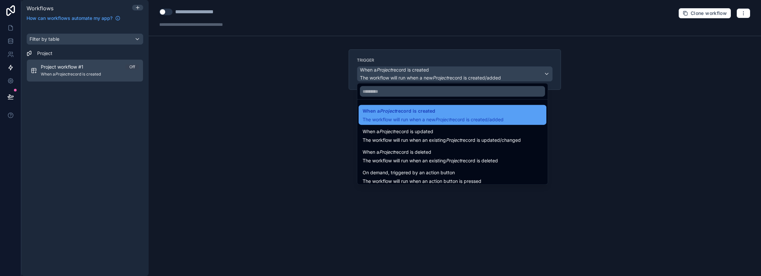 The width and height of the screenshot is (761, 276). I want to click on span: The workflow will run when a new record is created/added, so click(433, 119).